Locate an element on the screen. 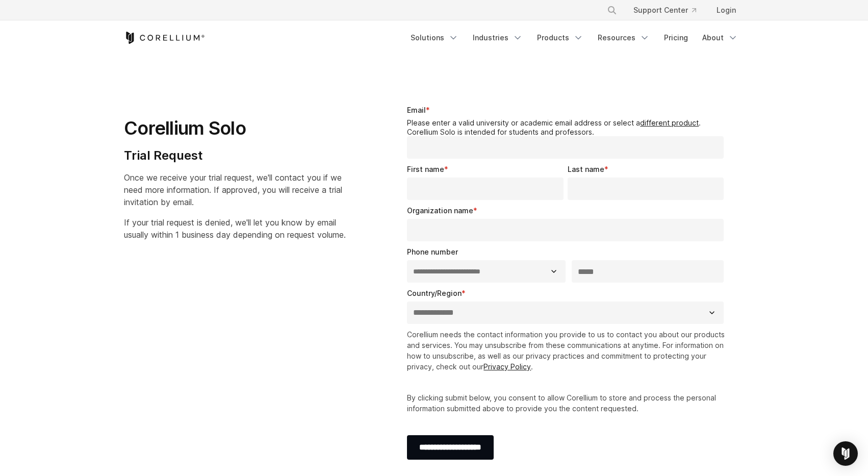 The image size is (868, 476). a: Products is located at coordinates (560, 38).